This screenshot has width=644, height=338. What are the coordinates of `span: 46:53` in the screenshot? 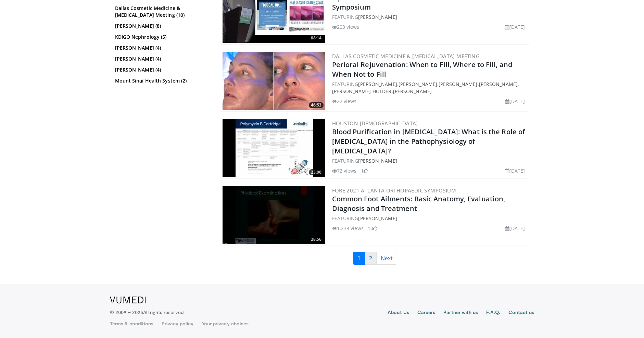 It's located at (316, 105).